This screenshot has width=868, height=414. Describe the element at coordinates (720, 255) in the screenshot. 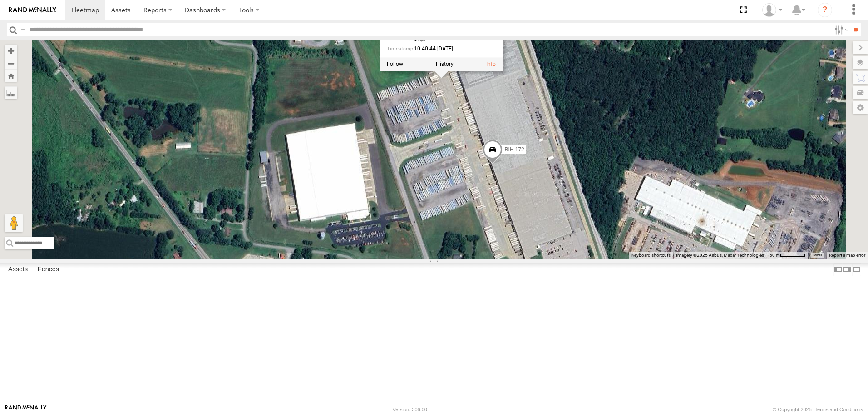

I see `span: Imagery ©2025 Airbus, Maxar Technologies` at that location.